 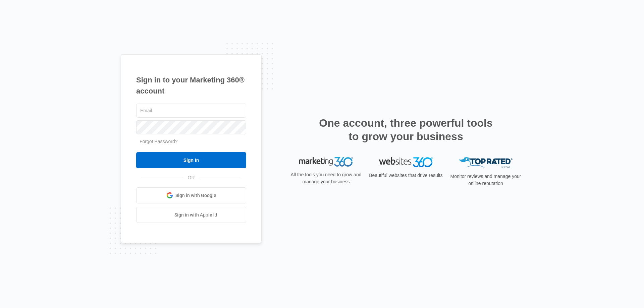 What do you see at coordinates (326, 162) in the screenshot?
I see `img: Marketing 360` at bounding box center [326, 162].